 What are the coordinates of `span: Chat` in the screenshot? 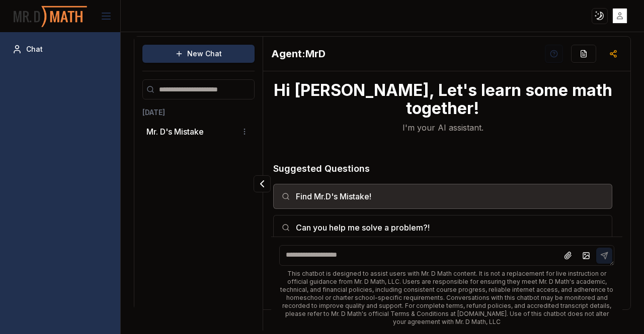 It's located at (34, 49).